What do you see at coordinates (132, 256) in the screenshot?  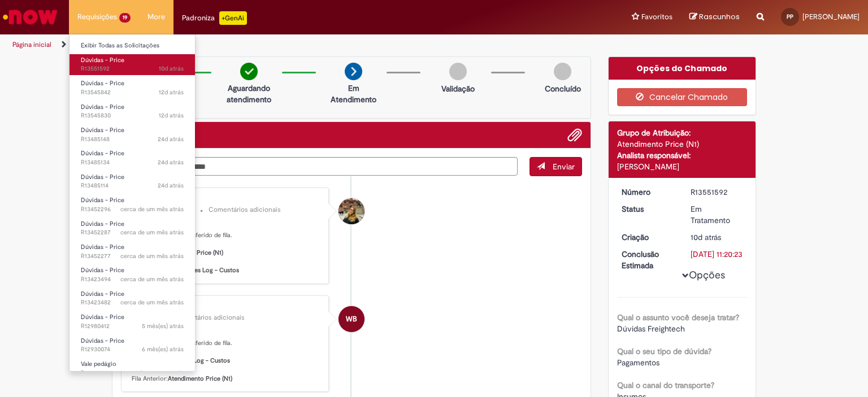 I see `span: R13452277` at bounding box center [132, 256].